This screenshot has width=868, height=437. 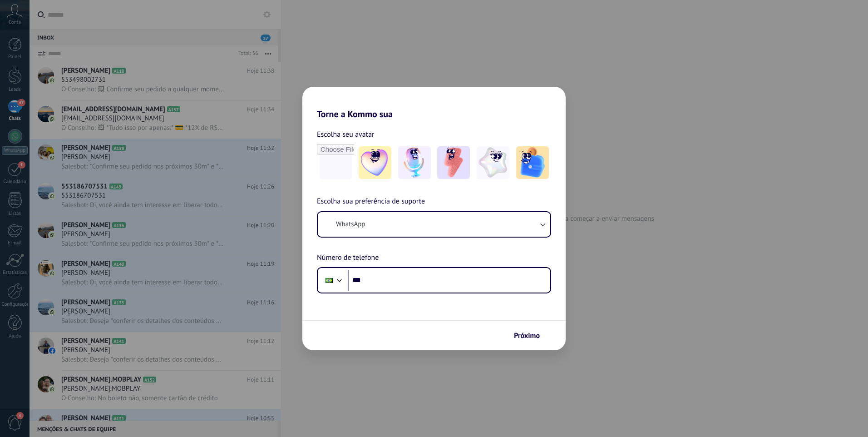 I want to click on img: -2.jpeg, so click(x=414, y=163).